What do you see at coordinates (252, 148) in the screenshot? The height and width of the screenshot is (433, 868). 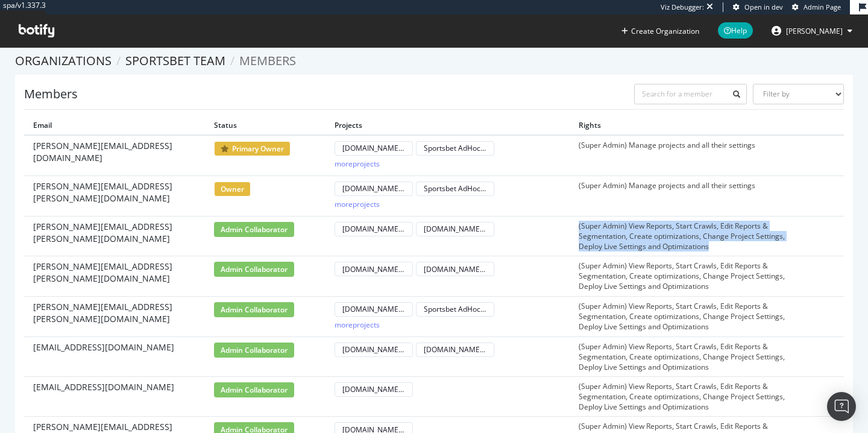 I see `span: primary owner` at bounding box center [252, 148].